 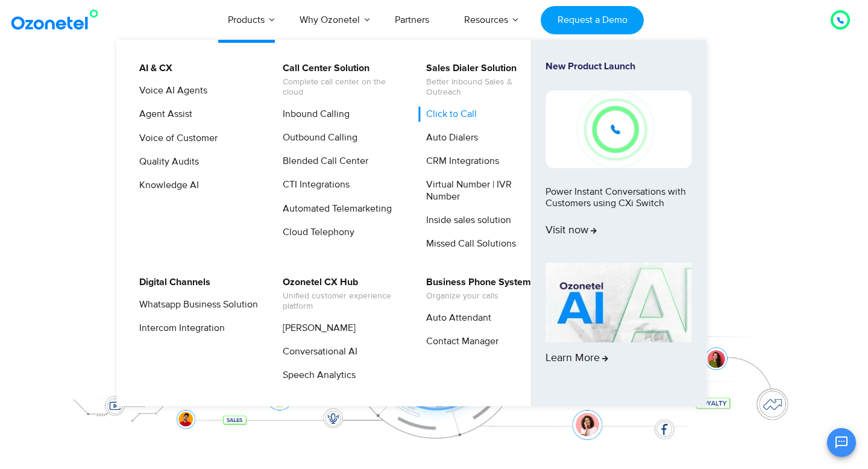 What do you see at coordinates (618, 303) in the screenshot?
I see `img: AI` at bounding box center [618, 303].